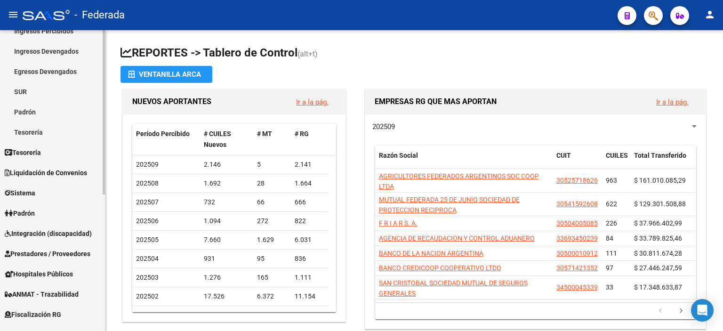  What do you see at coordinates (166, 74) in the screenshot?
I see `button: Ventanilla ARCA` at bounding box center [166, 74].